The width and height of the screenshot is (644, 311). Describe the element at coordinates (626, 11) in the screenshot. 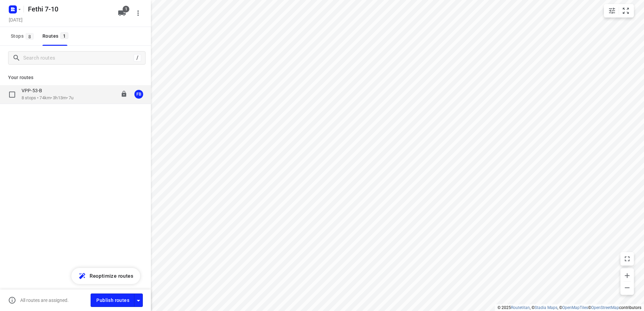

I see `button: Fit zoom` at that location.